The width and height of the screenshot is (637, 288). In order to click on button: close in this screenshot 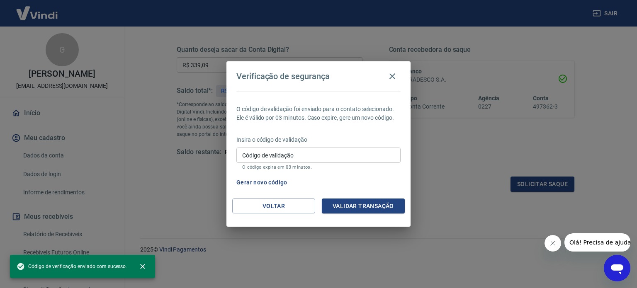, I will do `click(143, 267)`.